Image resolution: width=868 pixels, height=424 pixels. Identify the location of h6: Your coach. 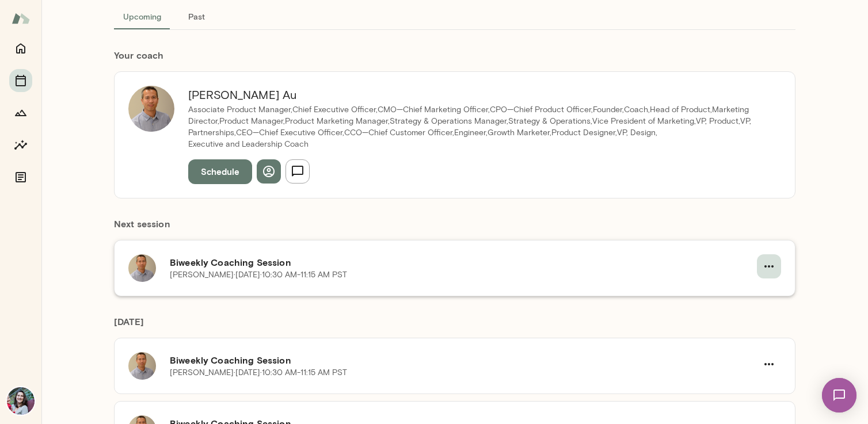
(454, 55).